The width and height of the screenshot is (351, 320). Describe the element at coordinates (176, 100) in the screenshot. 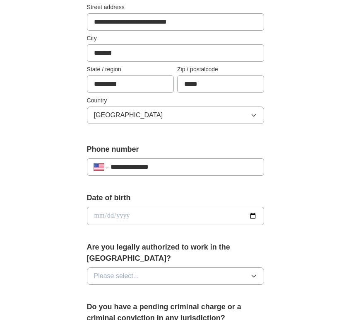

I see `label: Country` at that location.